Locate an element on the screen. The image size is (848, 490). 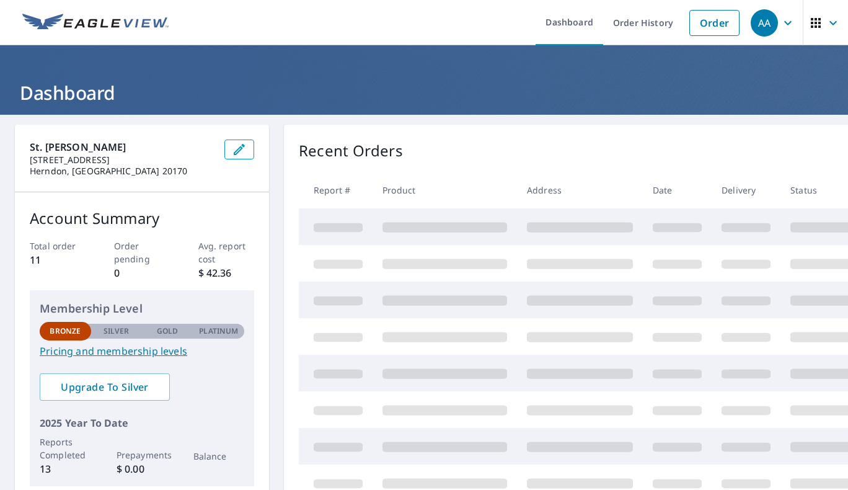
p: Recent Orders is located at coordinates (351, 151).